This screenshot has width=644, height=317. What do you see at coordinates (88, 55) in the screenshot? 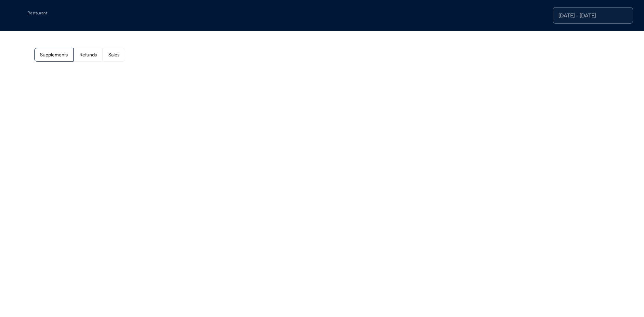
I see `div: Refunds` at bounding box center [88, 55].